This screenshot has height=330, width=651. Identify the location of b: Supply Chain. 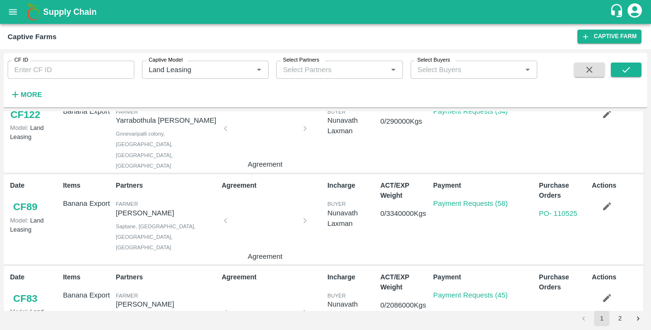
(70, 12).